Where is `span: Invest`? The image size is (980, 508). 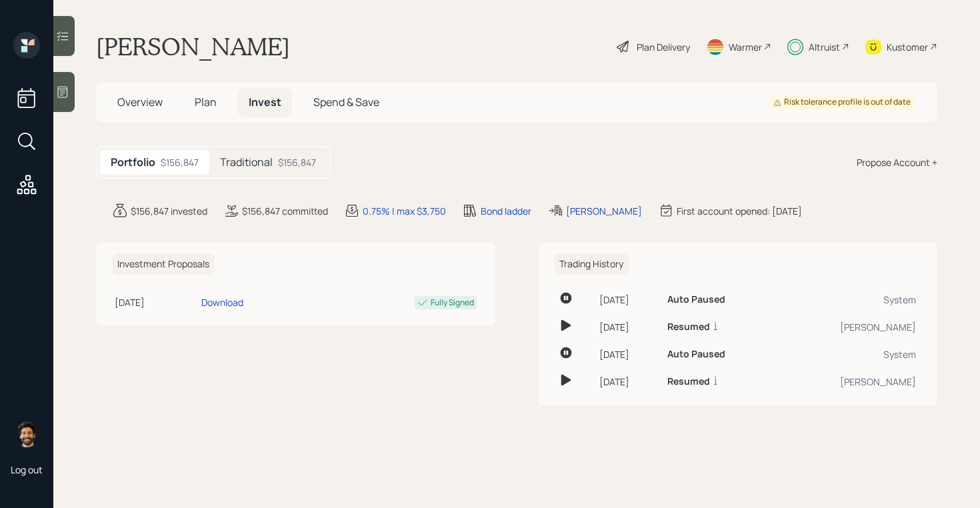 span: Invest is located at coordinates (264, 102).